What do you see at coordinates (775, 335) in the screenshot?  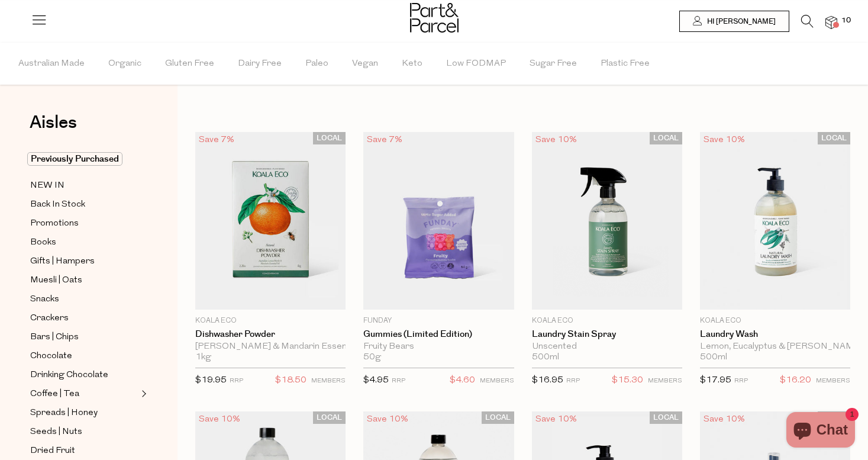 I see `a: Laundry Wash` at bounding box center [775, 335].